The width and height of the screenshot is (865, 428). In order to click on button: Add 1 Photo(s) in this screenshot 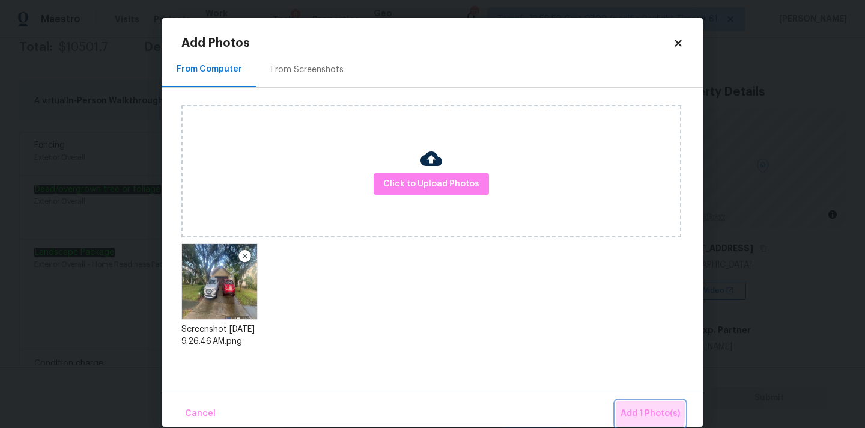, I will do `click(650, 414)`.